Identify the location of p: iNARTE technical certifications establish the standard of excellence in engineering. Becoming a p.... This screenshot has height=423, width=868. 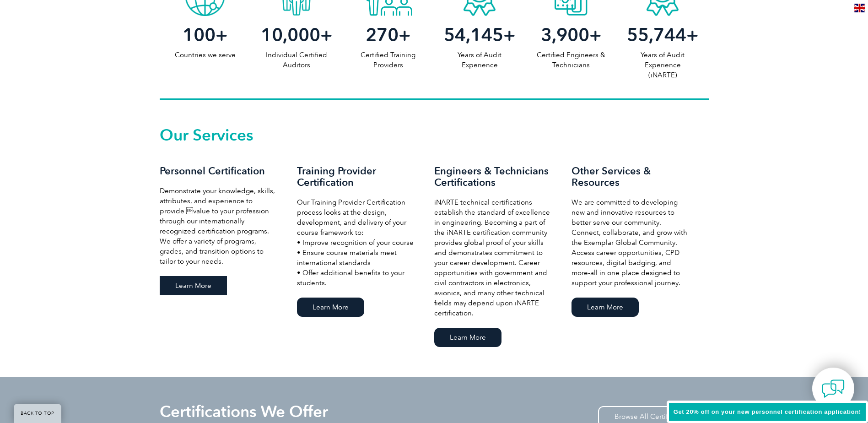
(494, 258).